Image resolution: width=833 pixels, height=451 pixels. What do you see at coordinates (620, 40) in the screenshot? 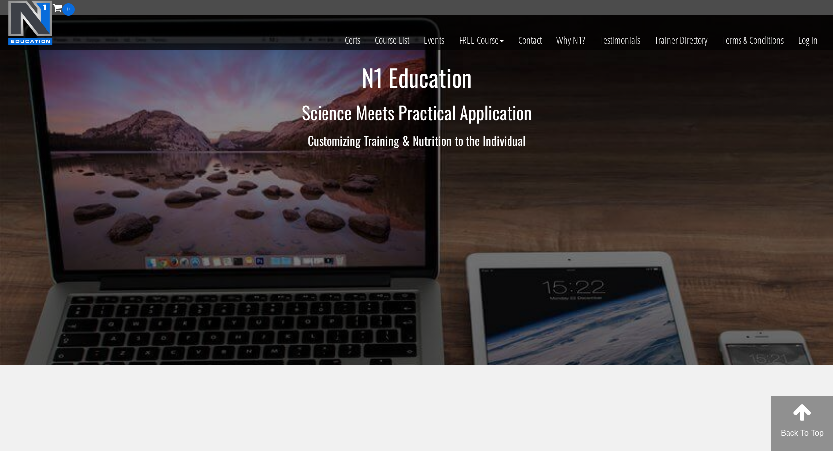
I see `a: Testimonials` at bounding box center [620, 40].